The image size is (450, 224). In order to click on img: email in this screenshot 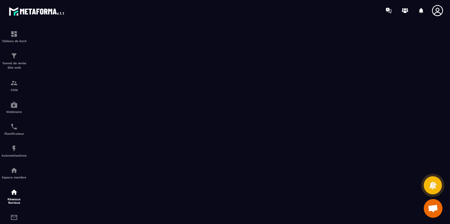, I will do `click(14, 218)`.